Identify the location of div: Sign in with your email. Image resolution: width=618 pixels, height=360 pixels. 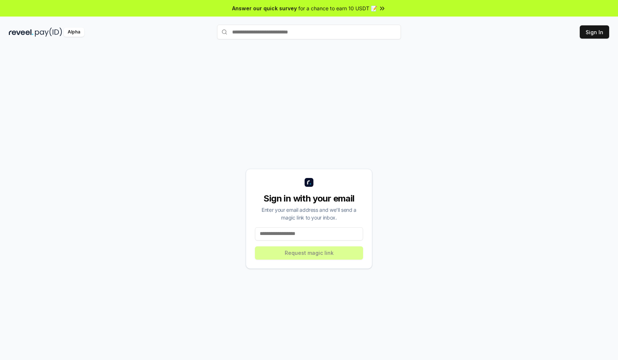
(309, 198).